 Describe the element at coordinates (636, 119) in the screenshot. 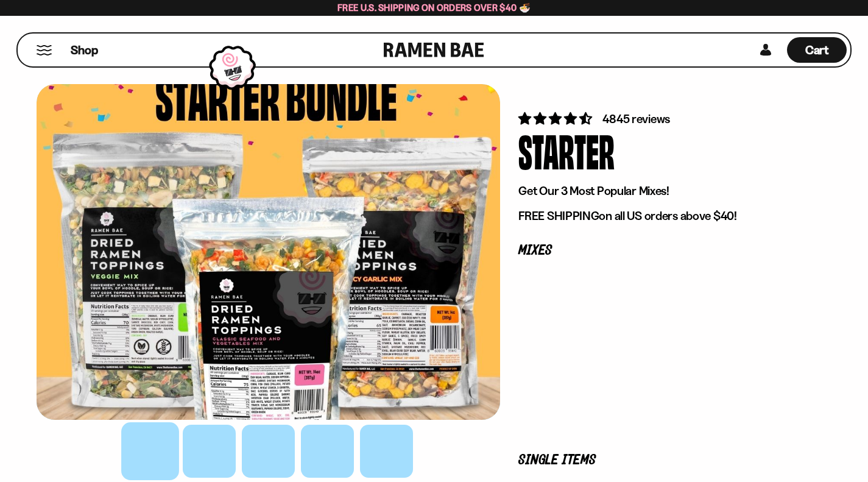

I see `span: 4845 reviews` at that location.